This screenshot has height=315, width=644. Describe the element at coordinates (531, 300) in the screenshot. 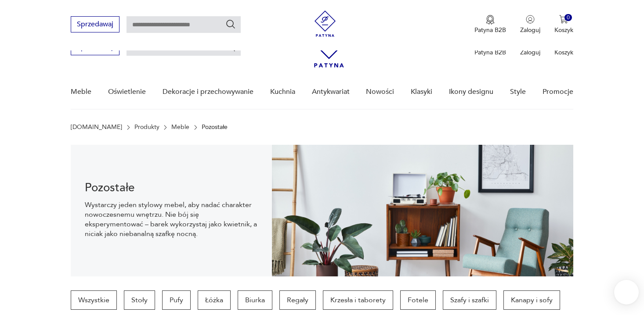

I see `p: Kanapy i sofy` at that location.